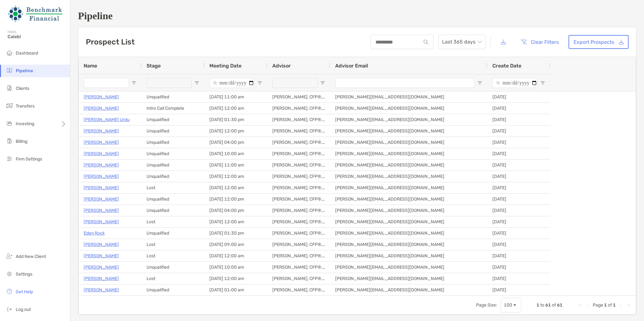 This screenshot has width=644, height=321. What do you see at coordinates (9, 53) in the screenshot?
I see `img: dashboard icon` at bounding box center [9, 53].